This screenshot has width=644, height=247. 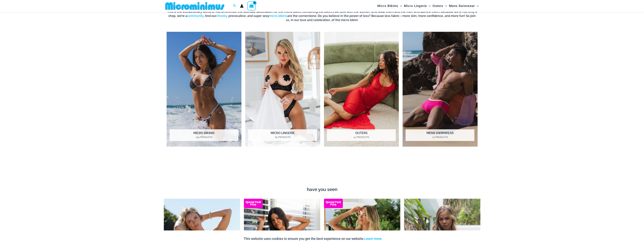 I want to click on a: View Shopping Cart, empty, so click(x=252, y=6).